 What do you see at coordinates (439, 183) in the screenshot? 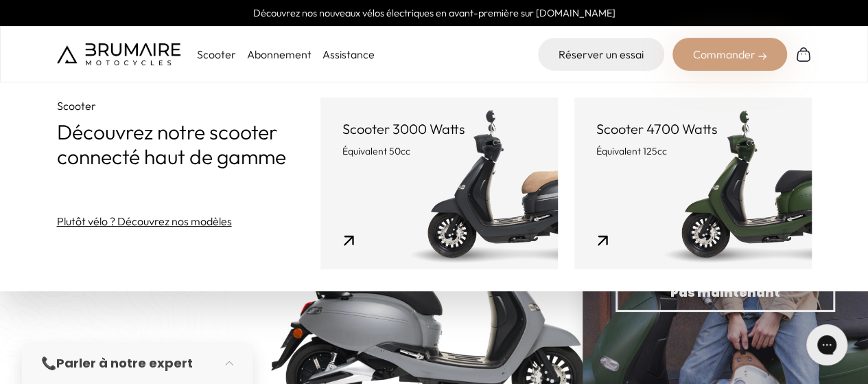
I see `a: Scooter 3000 Watts Équivalent 50cc` at bounding box center [439, 183].